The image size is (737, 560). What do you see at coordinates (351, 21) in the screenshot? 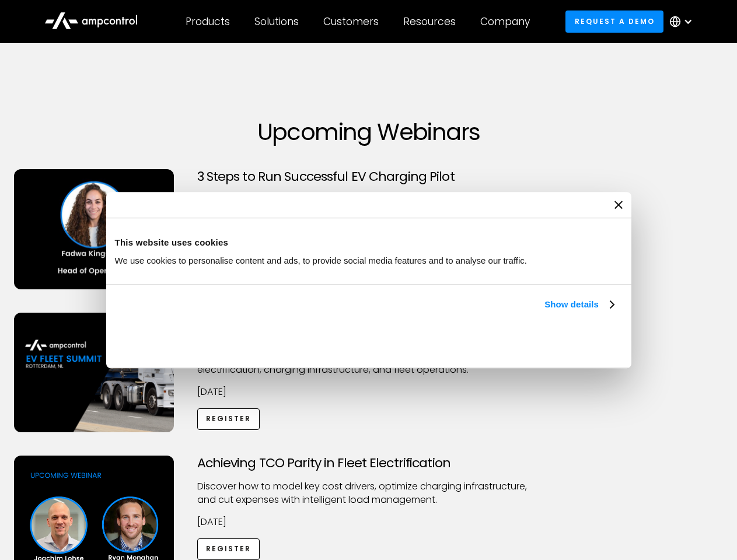
I see `div: Customers` at bounding box center [351, 21].